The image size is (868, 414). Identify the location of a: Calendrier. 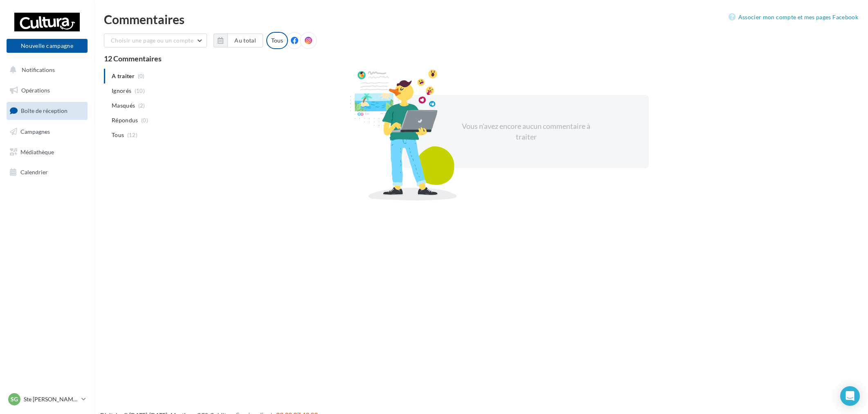
(47, 172).